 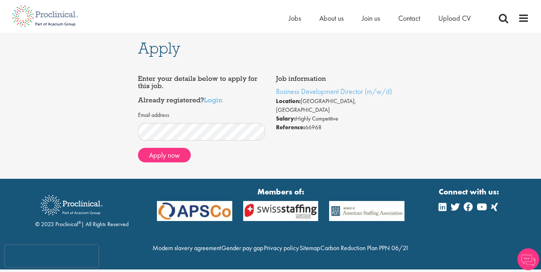 I want to click on span: Jobs, so click(x=295, y=18).